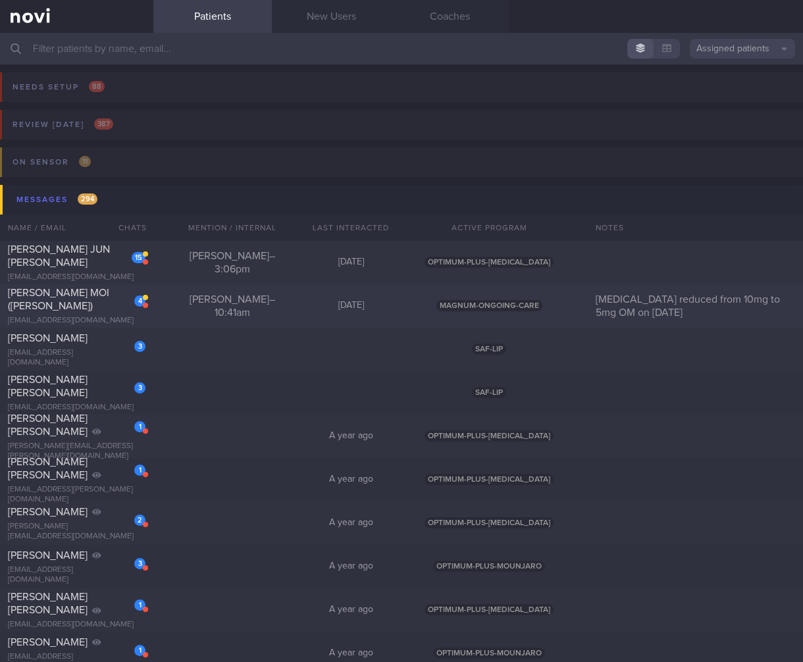 This screenshot has width=803, height=662. Describe the element at coordinates (88, 199) in the screenshot. I see `span: 294` at that location.